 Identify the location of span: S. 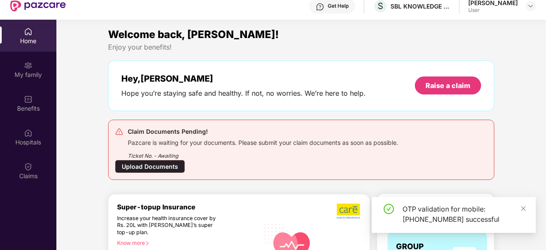
(380, 6).